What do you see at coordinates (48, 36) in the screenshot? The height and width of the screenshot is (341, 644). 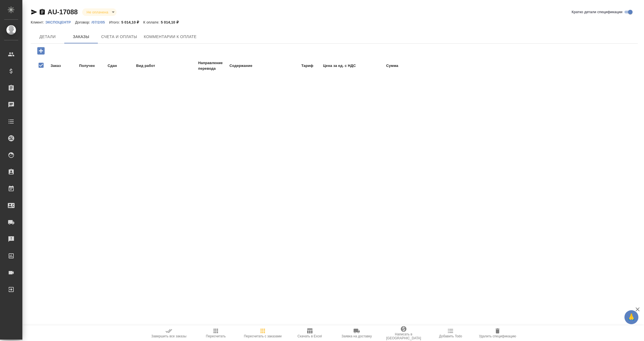 I see `span: Детали` at bounding box center [48, 36].